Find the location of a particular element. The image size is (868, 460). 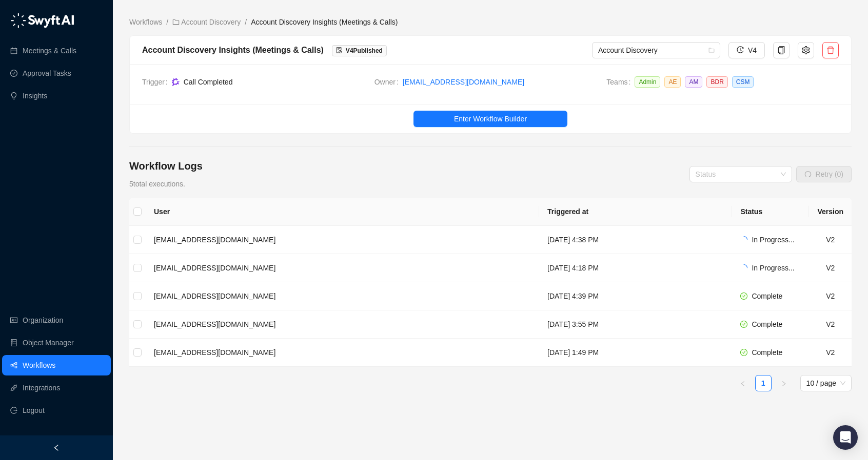

span: CSM is located at coordinates (743, 82).